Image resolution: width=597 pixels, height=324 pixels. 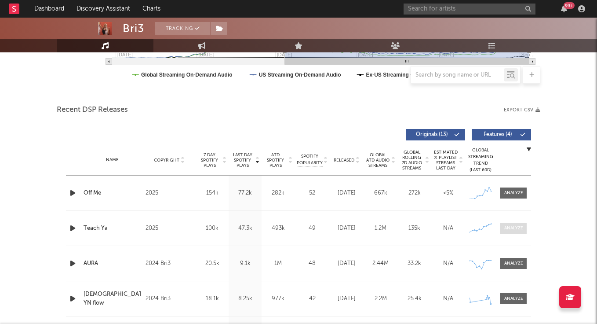 I want to click on div: 154k, so click(x=212, y=193).